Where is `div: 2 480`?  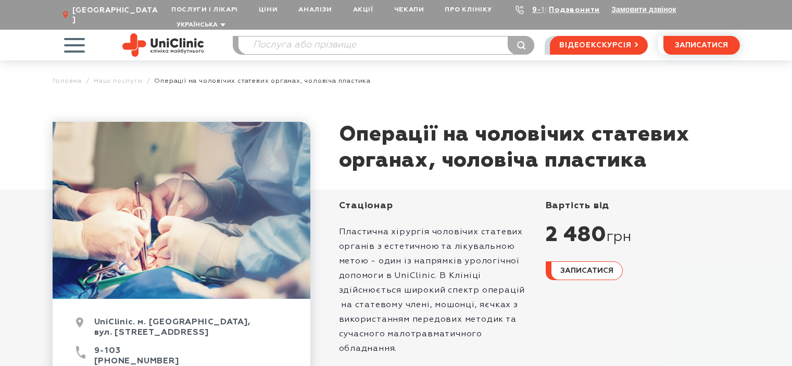 div: 2 480 is located at coordinates (642, 235).